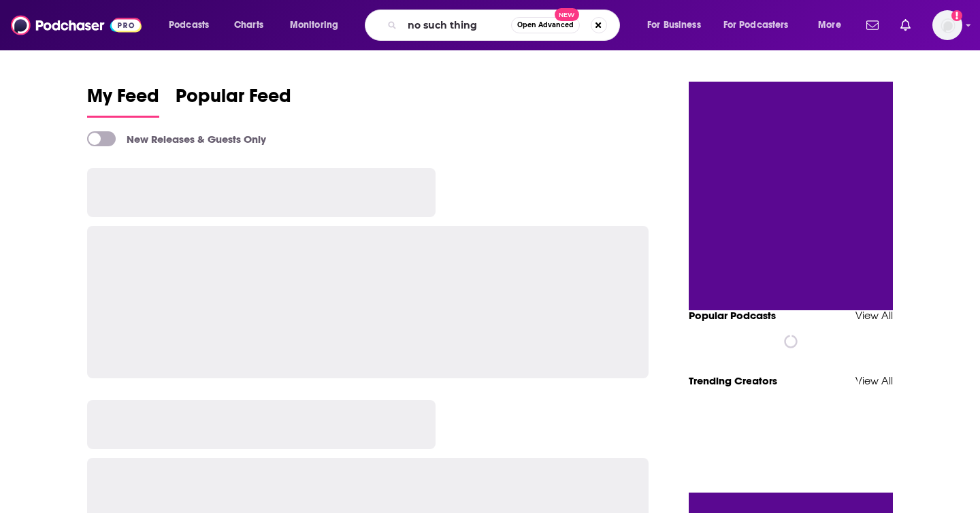 The width and height of the screenshot is (980, 513). What do you see at coordinates (123, 100) in the screenshot?
I see `span: My Feed` at bounding box center [123, 100].